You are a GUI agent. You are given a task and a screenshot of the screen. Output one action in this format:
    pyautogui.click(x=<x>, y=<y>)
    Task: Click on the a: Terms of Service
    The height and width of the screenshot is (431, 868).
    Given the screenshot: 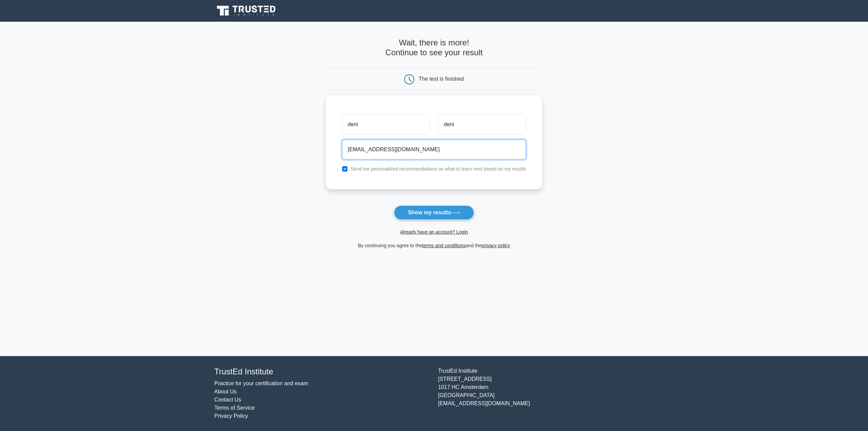 What is the action you would take?
    pyautogui.click(x=234, y=408)
    